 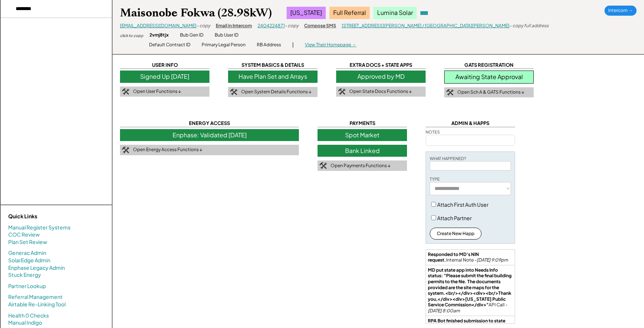 What do you see at coordinates (362, 151) in the screenshot?
I see `div: Bank Linked` at bounding box center [362, 151].